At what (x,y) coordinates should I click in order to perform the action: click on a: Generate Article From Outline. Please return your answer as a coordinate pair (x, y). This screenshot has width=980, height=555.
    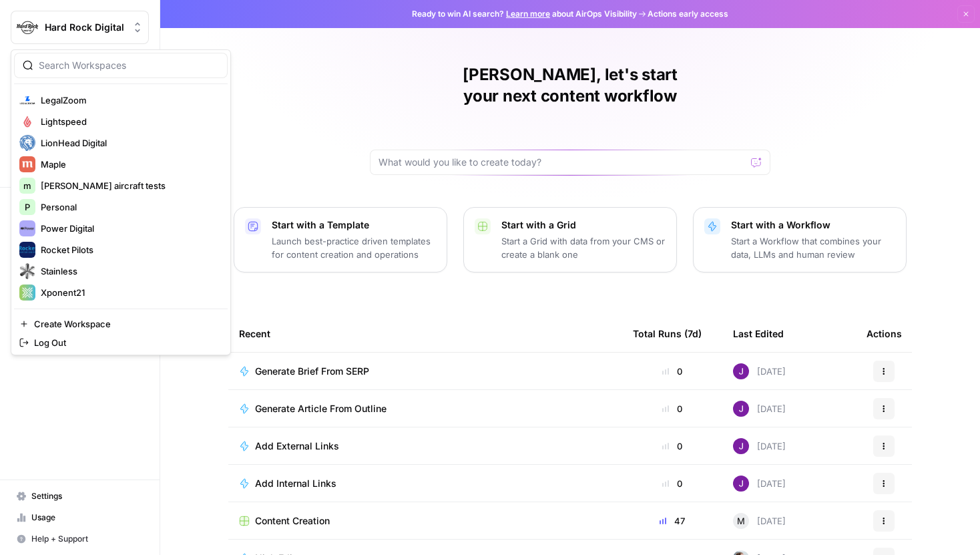
    Looking at the image, I should click on (425, 408).